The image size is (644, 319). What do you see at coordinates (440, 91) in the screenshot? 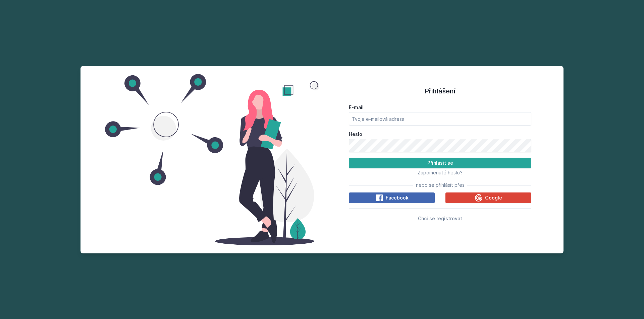
I see `h1: Přihlášení` at bounding box center [440, 91].